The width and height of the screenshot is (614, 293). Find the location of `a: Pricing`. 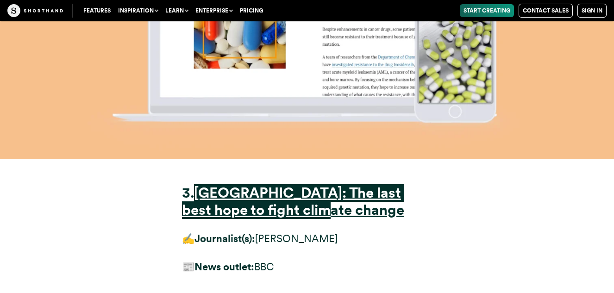

a: Pricing is located at coordinates (251, 11).